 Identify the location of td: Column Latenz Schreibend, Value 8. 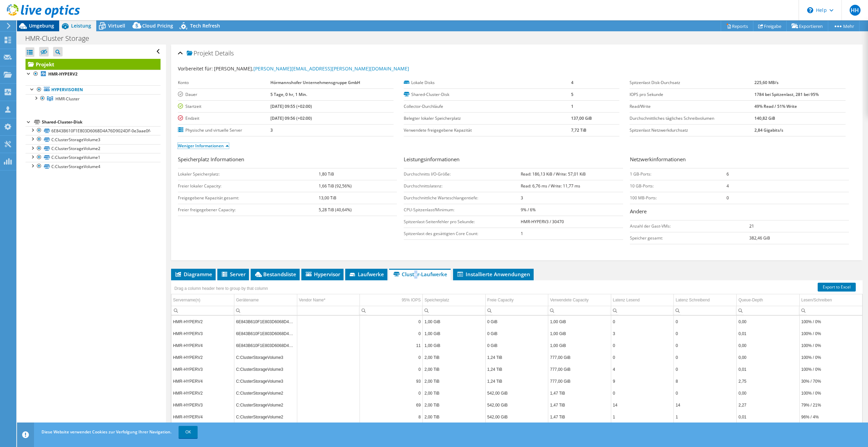
(705, 381).